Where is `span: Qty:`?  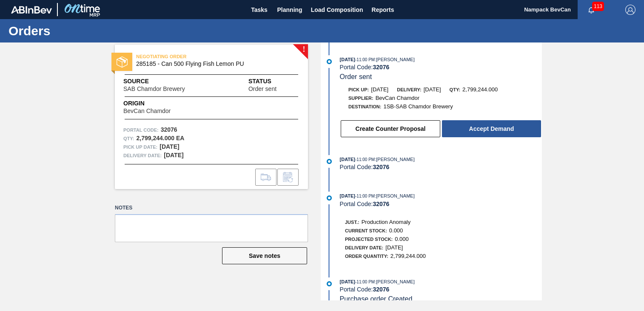
span: Qty: is located at coordinates (455, 89).